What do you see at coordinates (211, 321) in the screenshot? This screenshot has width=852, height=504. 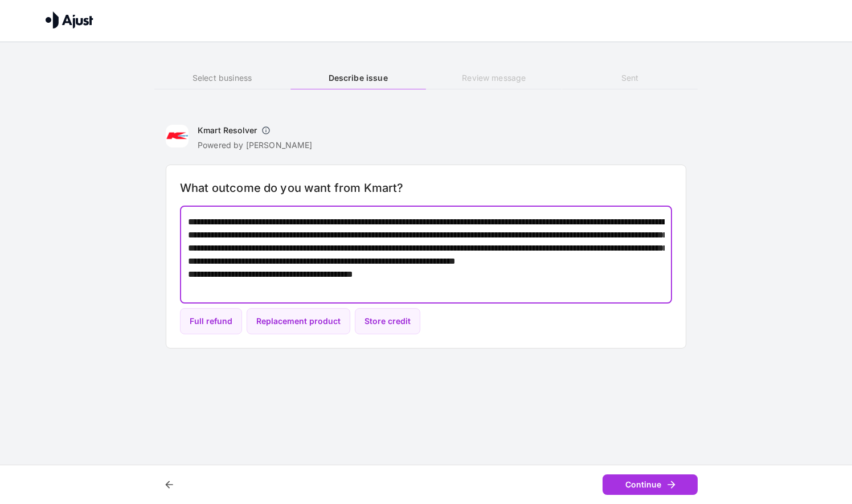 I see `button: Full refund` at bounding box center [211, 321].